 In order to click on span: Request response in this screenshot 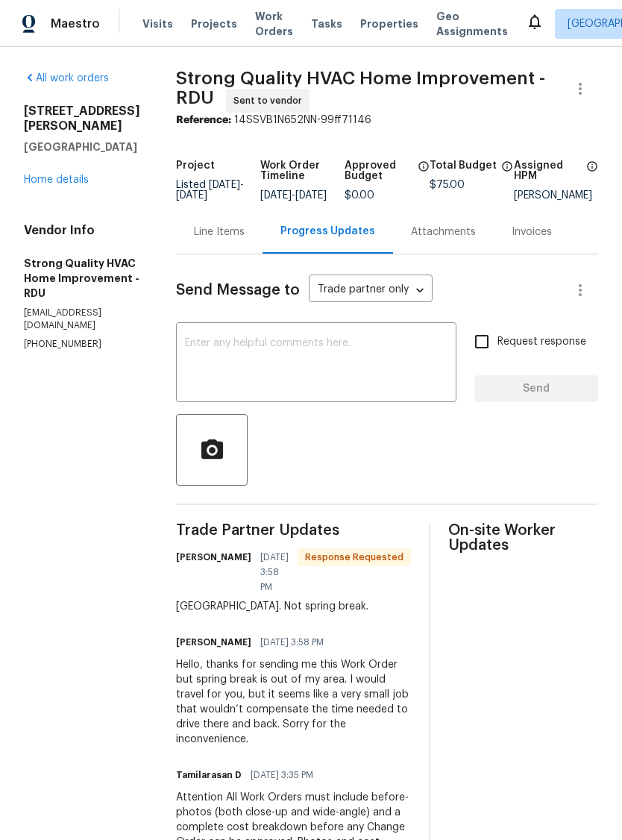, I will do `click(542, 342)`.